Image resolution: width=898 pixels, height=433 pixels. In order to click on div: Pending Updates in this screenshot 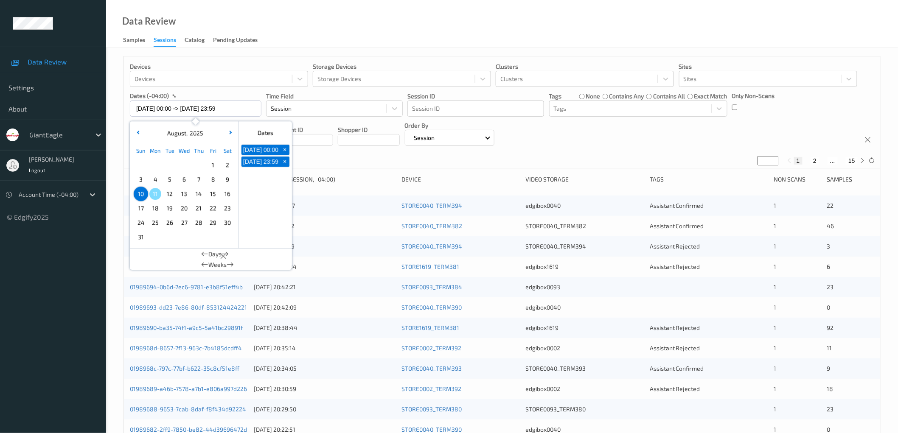, I will do `click(235, 41)`.